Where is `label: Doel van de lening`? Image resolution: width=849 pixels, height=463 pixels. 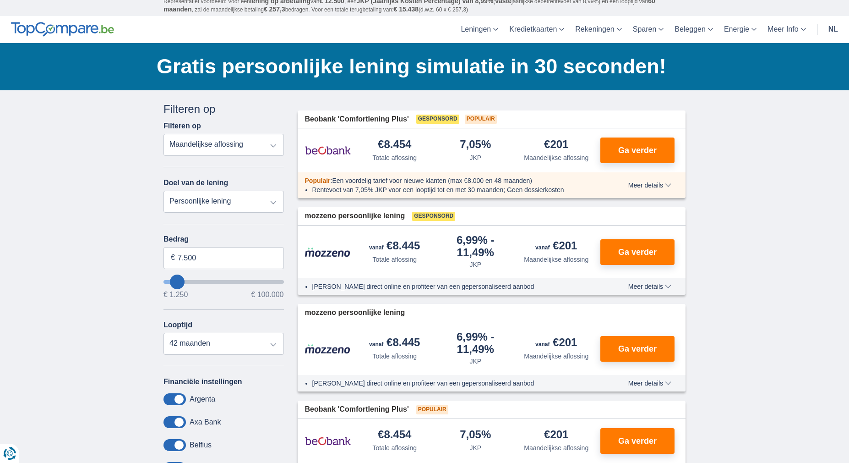
label: Doel van de lening is located at coordinates (196, 183).